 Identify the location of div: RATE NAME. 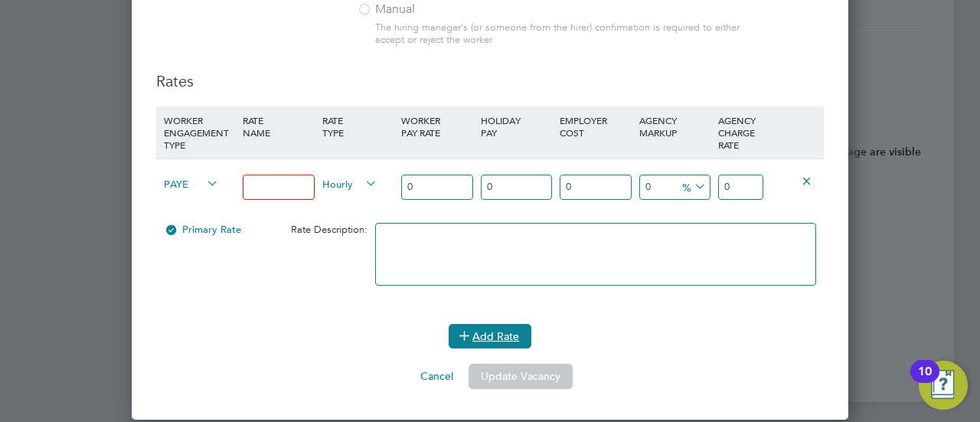
(278, 126).